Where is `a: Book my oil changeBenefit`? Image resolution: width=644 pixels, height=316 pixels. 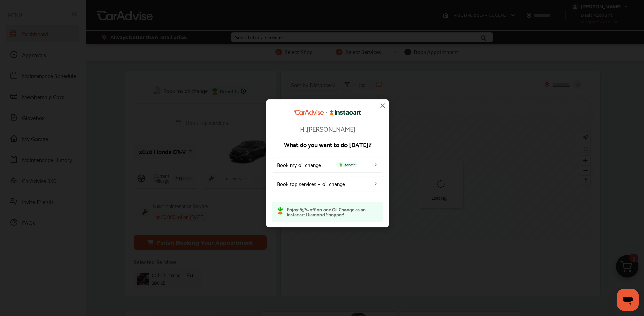
a: Book my oil changeBenefit is located at coordinates (327, 165).